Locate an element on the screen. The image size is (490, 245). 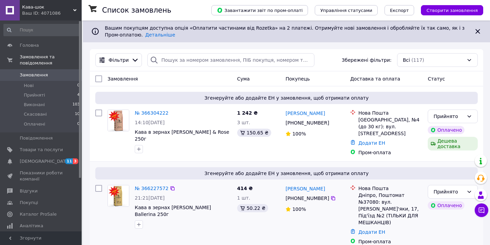
span: Оплачені is located at coordinates (34, 124).